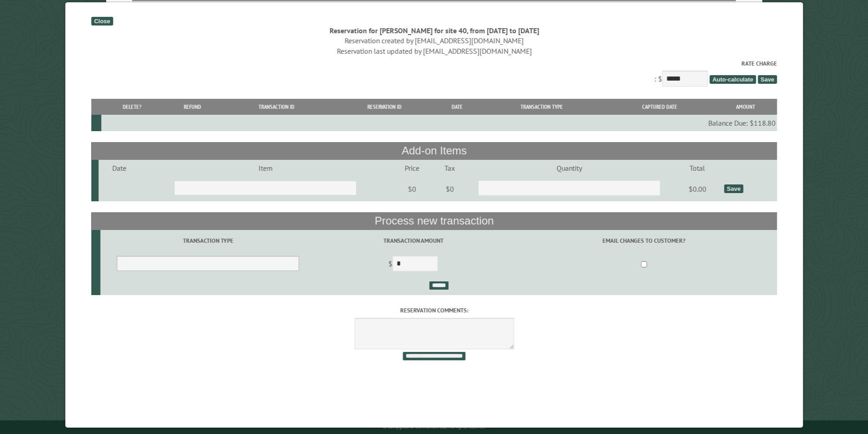 The image size is (868, 434). What do you see at coordinates (457, 107) in the screenshot?
I see `th: Date` at bounding box center [457, 107].